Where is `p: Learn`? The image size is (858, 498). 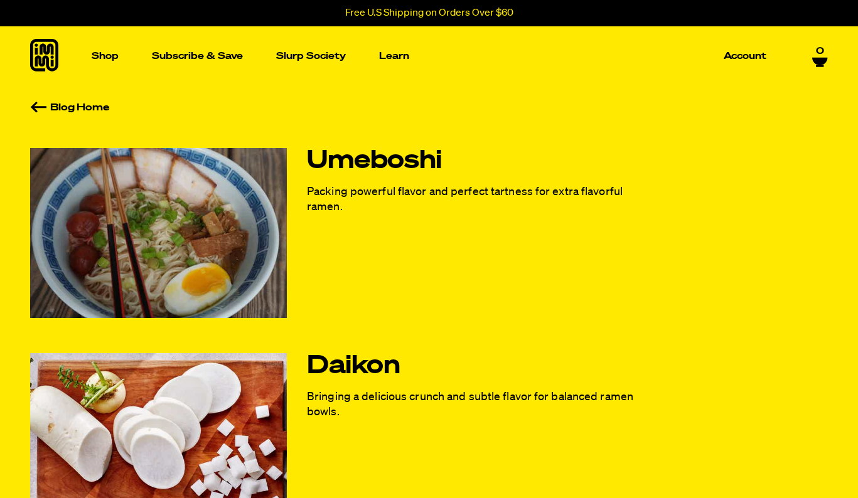
p: Learn is located at coordinates (394, 56).